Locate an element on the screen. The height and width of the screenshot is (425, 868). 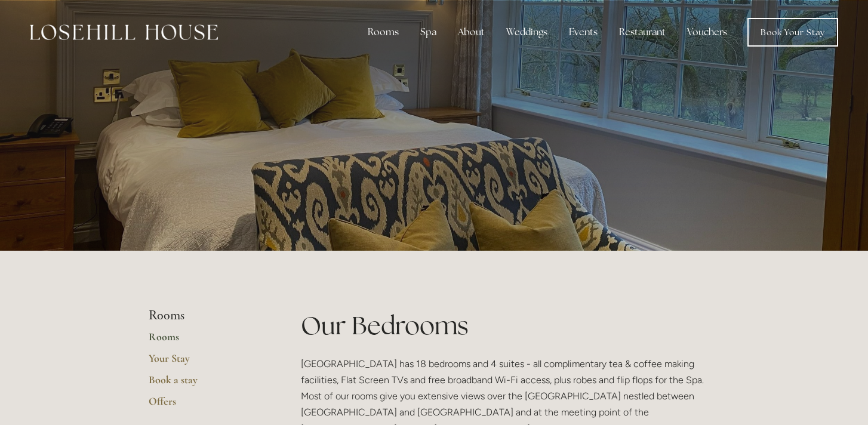
img: Losehill House is located at coordinates (123, 32).